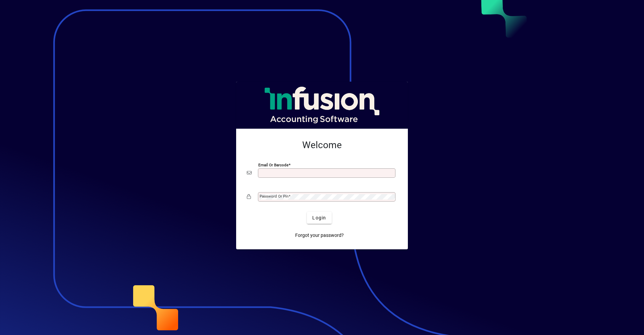 This screenshot has width=644, height=335. Describe the element at coordinates (273, 165) in the screenshot. I see `mat-label: Email or Barcode` at that location.